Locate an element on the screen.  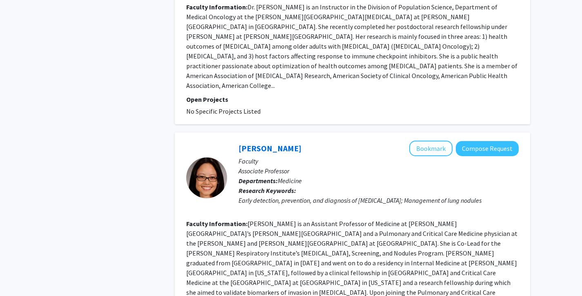
p: Associate Professor is located at coordinates (378, 171).